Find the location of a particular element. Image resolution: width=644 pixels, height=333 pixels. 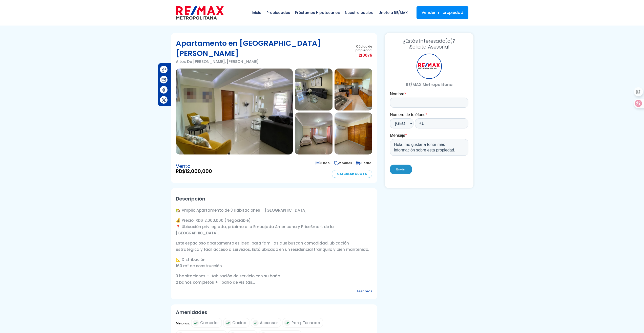

h3: ¡Solicita Asesoría! is located at coordinates (429, 44).